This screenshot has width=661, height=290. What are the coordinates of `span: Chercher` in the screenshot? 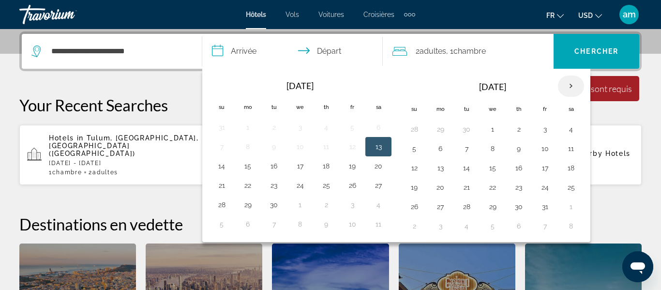 It's located at (596, 51).